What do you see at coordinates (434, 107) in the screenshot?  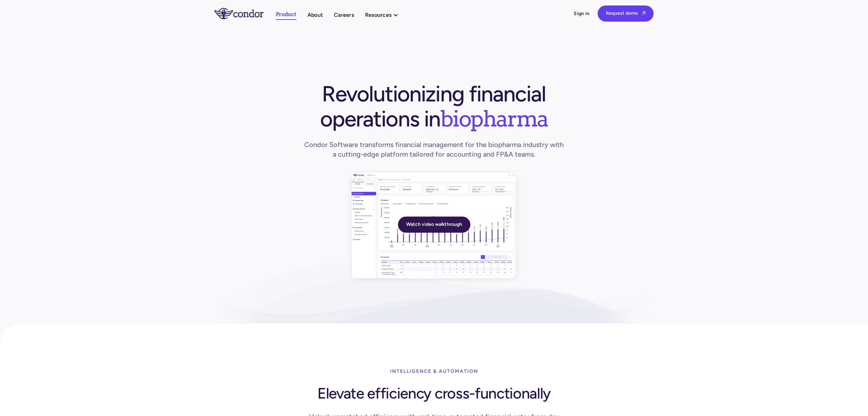 I see `h1: Revolutionizing financial operations in` at bounding box center [434, 107].